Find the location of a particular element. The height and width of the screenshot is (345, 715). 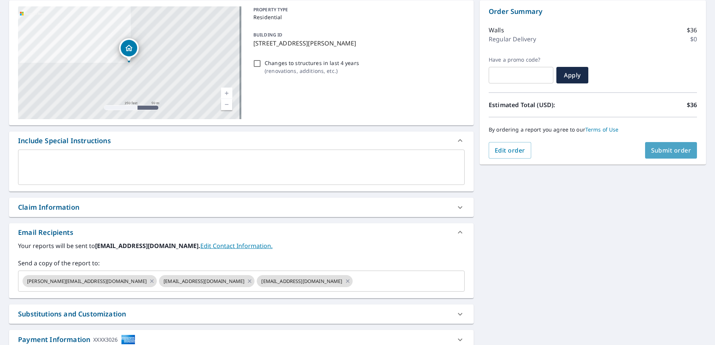

p: Walls is located at coordinates (496, 30).